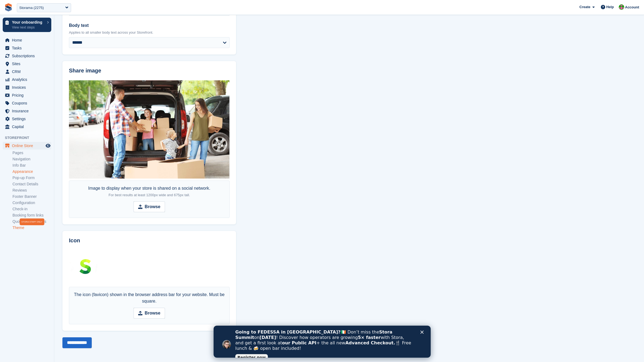  What do you see at coordinates (48, 146) in the screenshot?
I see `a: Preview store` at bounding box center [48, 146].